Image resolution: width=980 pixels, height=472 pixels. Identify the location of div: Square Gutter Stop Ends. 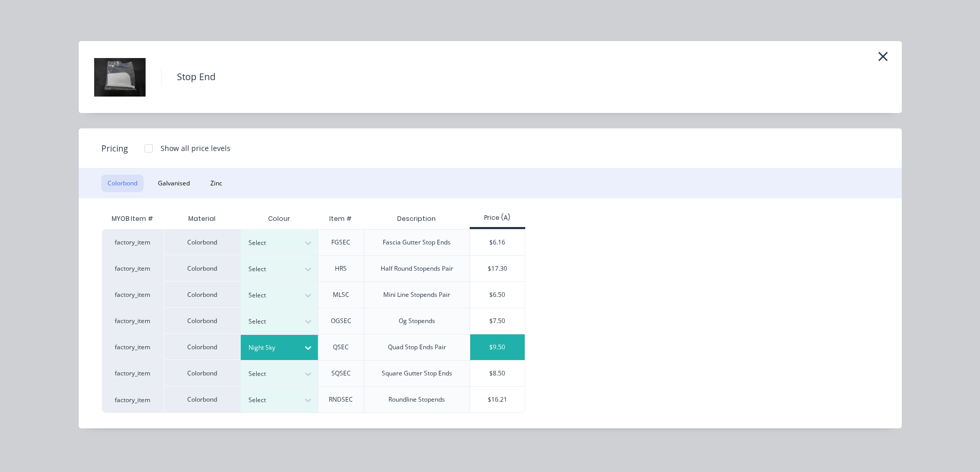
(417, 374).